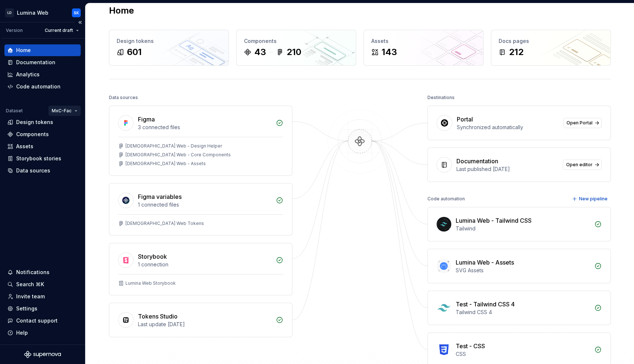  What do you see at coordinates (42, 284) in the screenshot?
I see `button: Search ⌘K` at bounding box center [42, 284].